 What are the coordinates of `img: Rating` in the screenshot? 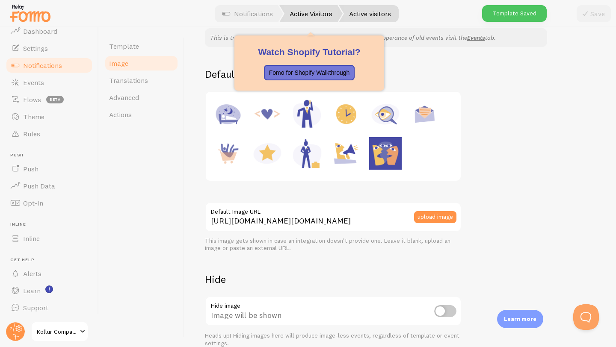 It's located at (267, 154).